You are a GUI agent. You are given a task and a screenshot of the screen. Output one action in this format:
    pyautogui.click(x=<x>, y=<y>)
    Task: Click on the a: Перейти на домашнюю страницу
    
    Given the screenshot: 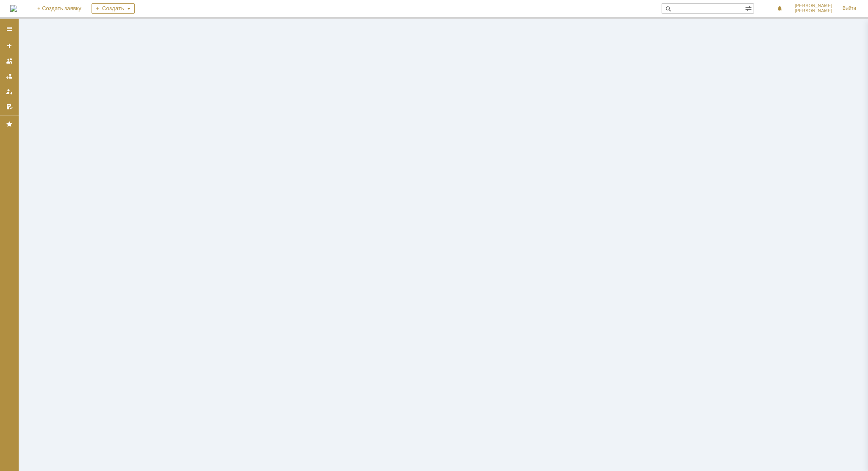 What is the action you would take?
    pyautogui.click(x=14, y=9)
    